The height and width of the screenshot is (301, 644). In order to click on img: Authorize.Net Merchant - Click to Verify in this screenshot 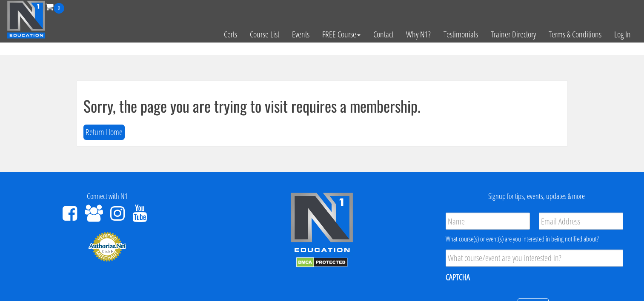, I will do `click(107, 247)`.